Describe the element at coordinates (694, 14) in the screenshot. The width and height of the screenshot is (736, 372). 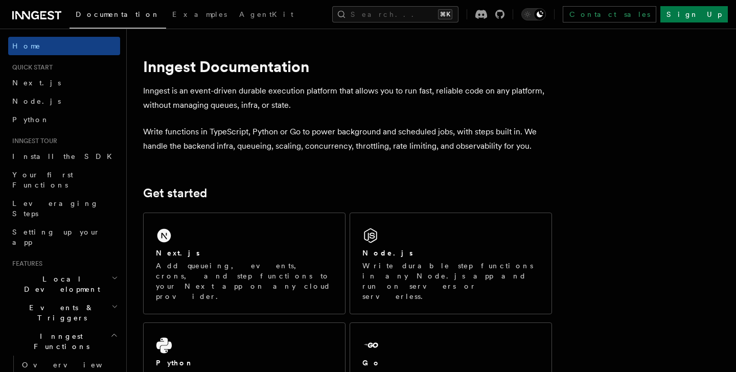
I see `a: Sign Up` at that location.